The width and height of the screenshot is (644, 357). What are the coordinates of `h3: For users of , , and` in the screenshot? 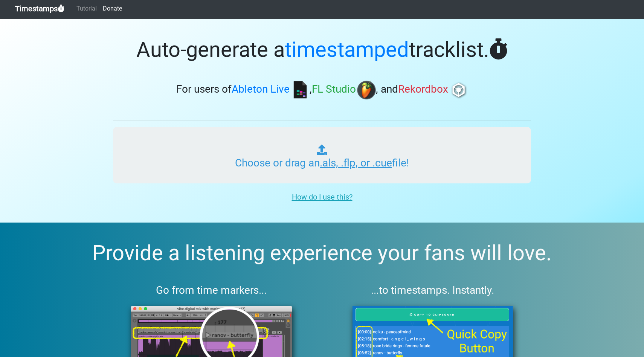 It's located at (322, 90).